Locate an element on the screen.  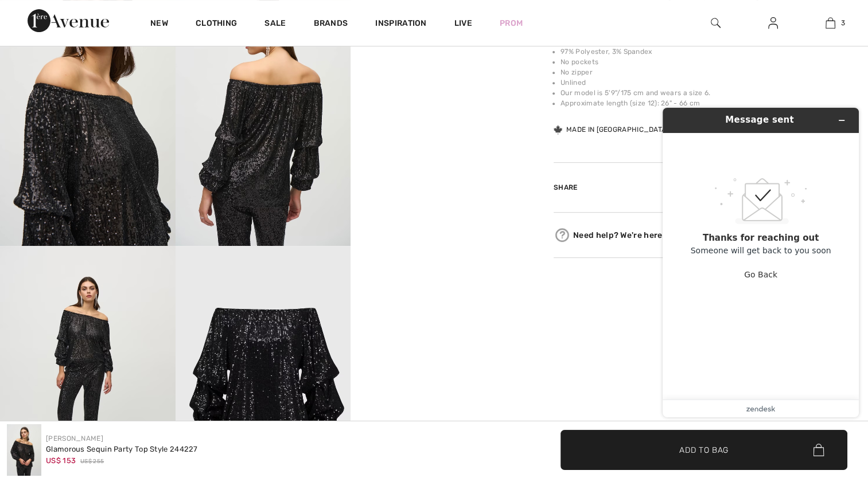
span: 3 is located at coordinates (843, 23).